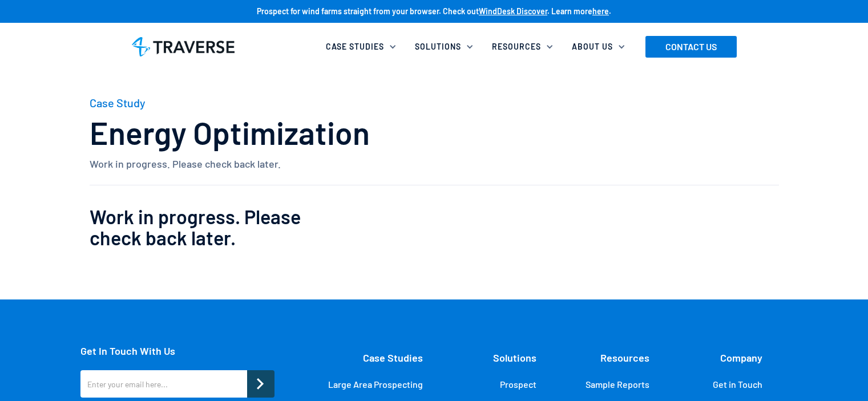 This screenshot has width=868, height=401. What do you see at coordinates (737, 384) in the screenshot?
I see `a: Get in Touch` at bounding box center [737, 384].